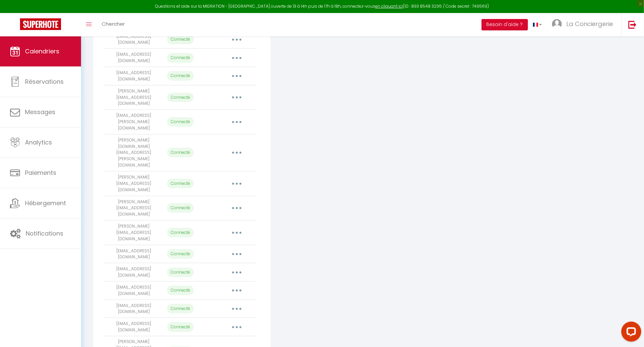  What do you see at coordinates (505, 25) in the screenshot?
I see `button: Besoin d'aide ?` at bounding box center [505, 25].